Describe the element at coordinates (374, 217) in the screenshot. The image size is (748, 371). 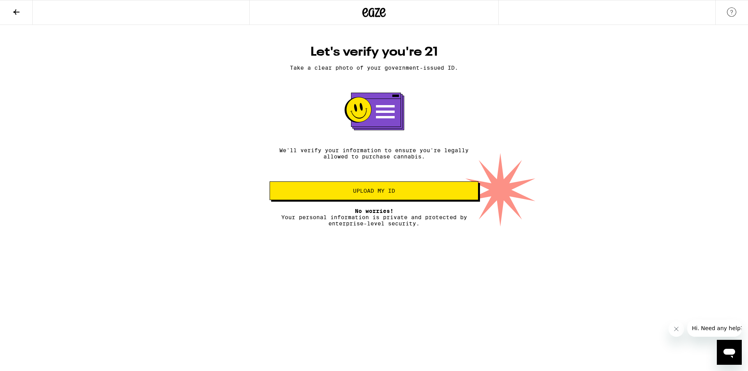
I see `p: Your personal information is private and protected by enterprise-level security.` at that location.